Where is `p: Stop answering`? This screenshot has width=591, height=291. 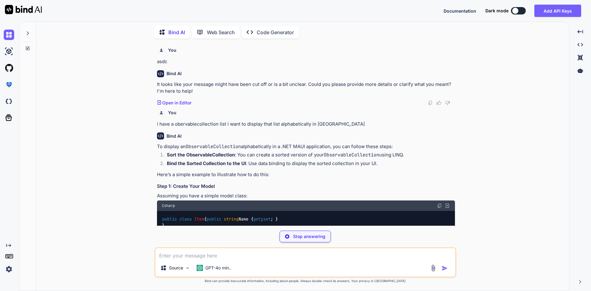 p: Stop answering is located at coordinates (309, 236).